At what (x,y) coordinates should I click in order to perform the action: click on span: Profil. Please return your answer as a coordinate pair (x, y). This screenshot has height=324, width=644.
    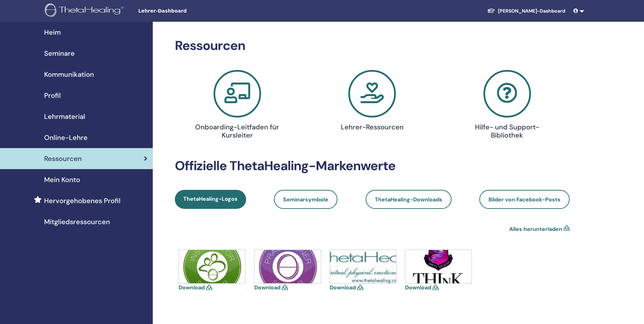
    Looking at the image, I should click on (52, 96).